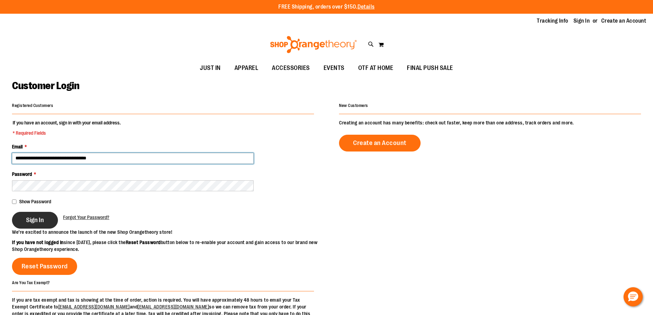 This screenshot has width=653, height=315. Describe the element at coordinates (430, 68) in the screenshot. I see `a: FINAL PUSH SALE` at that location.